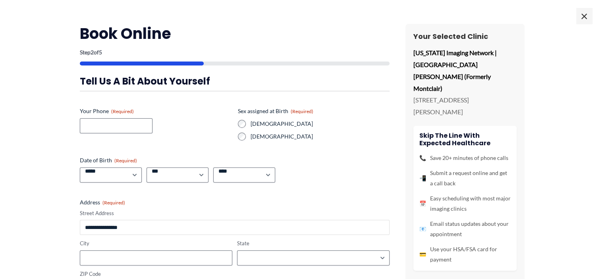  What do you see at coordinates (235, 33) in the screenshot?
I see `h2: Book Online` at bounding box center [235, 33].